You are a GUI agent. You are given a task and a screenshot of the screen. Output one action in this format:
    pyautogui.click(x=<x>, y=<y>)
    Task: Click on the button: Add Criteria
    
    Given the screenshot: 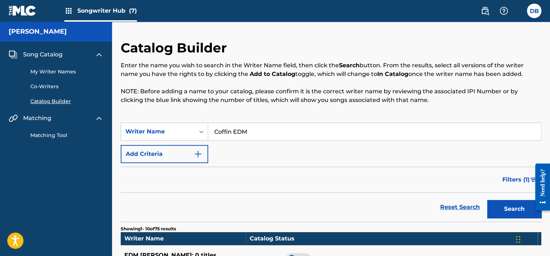 What is the action you would take?
    pyautogui.click(x=165, y=154)
    